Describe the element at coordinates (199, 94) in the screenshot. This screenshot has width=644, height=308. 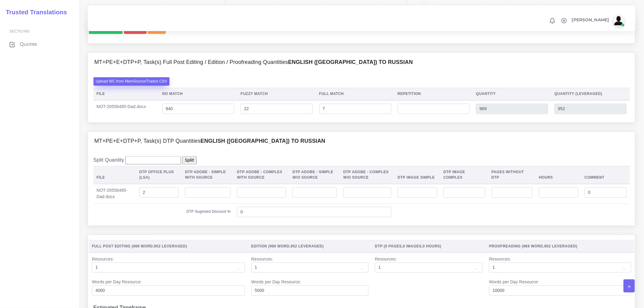
I see `th: No Match` at that location.